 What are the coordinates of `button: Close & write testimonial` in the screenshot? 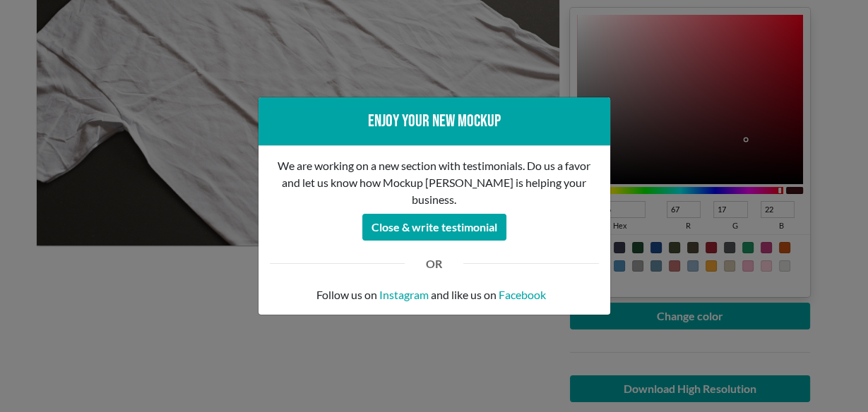 It's located at (435, 228).